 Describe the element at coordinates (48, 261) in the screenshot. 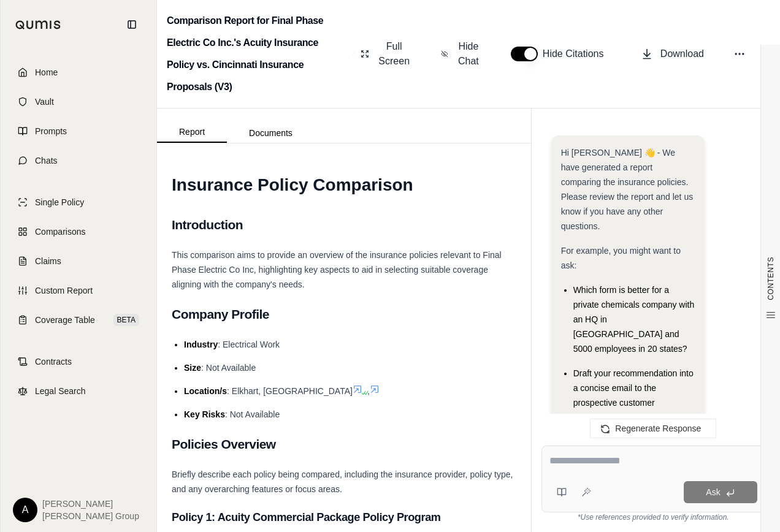

I see `span: Claims` at that location.